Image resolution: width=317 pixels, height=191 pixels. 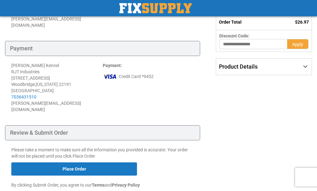 I want to click on span: Discount Code:, so click(x=234, y=36).